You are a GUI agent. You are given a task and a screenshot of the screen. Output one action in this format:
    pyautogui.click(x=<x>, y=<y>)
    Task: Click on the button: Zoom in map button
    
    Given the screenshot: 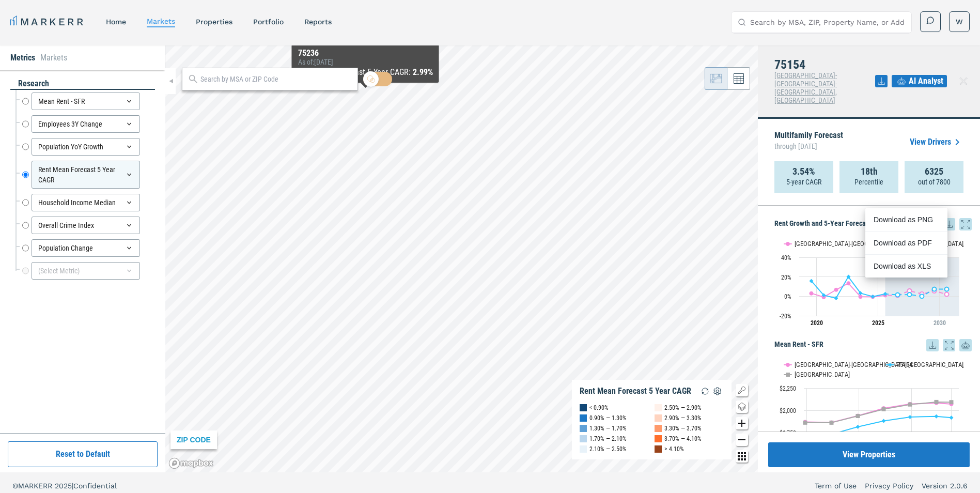 What is the action you would take?
    pyautogui.click(x=742, y=423)
    